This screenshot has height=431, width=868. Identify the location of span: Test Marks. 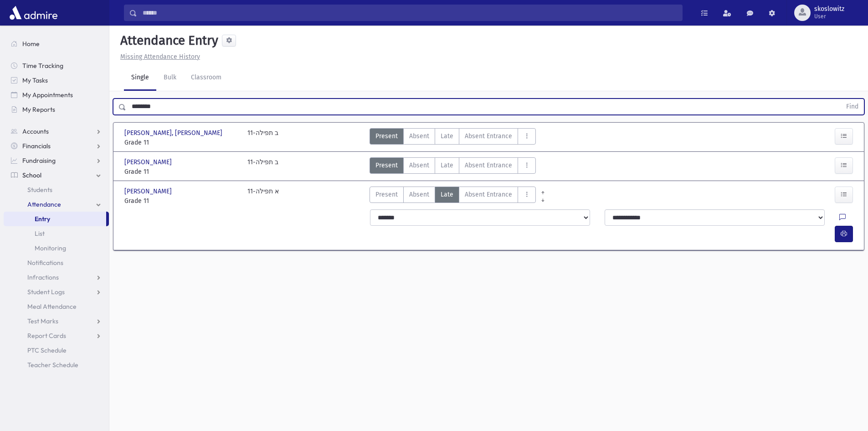
(43, 321).